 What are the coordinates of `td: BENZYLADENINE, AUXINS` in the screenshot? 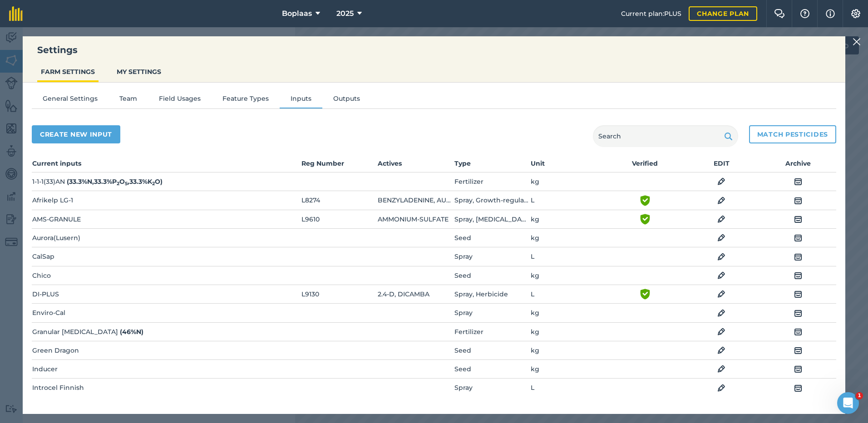 It's located at (415, 200).